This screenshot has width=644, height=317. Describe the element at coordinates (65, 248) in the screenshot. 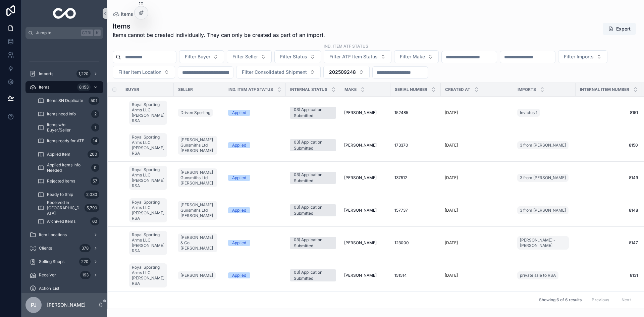

I see `a: Clients378` at that location.